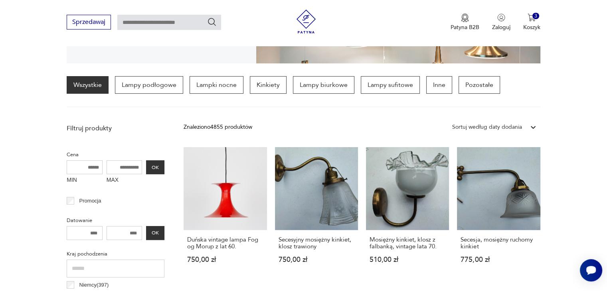  Describe the element at coordinates (317, 213) in the screenshot. I see `a: Secesyjny mosiężny kinkiet, klosz trawionySecesyjny mosiężny kinkiet, klosz trawiony750,00 zł` at that location.